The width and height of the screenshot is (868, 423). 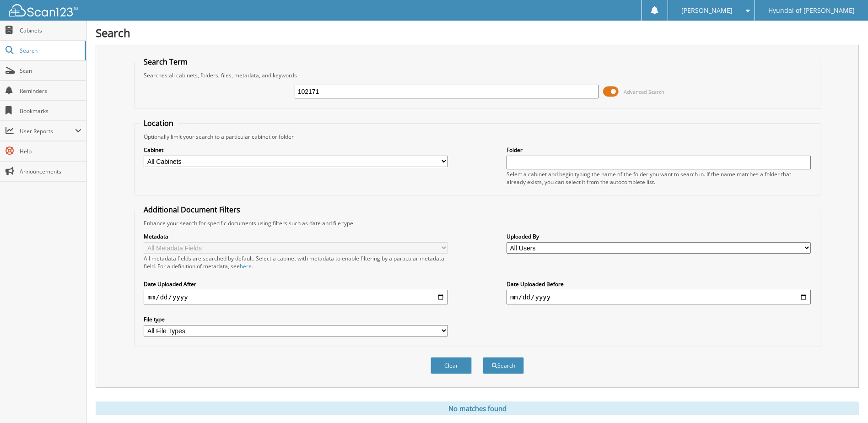 What do you see at coordinates (658, 236) in the screenshot?
I see `label: Uploaded By` at bounding box center [658, 236].